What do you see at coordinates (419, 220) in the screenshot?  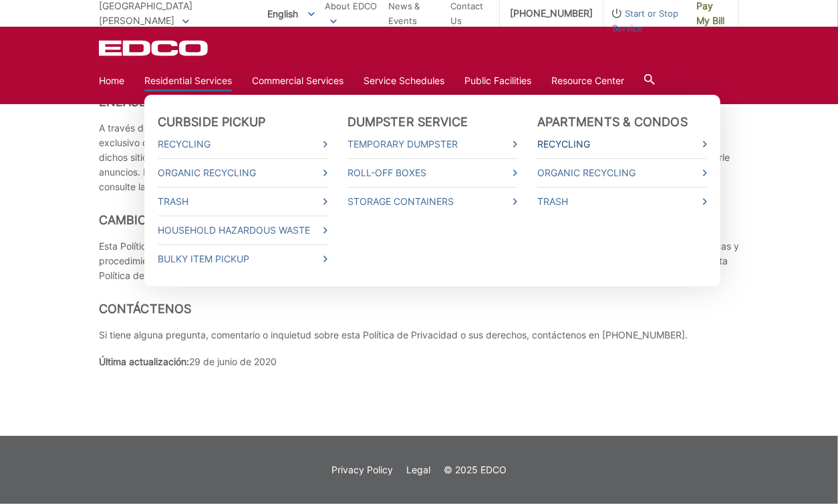 I see `h2: Cambios a esta política` at bounding box center [419, 220].